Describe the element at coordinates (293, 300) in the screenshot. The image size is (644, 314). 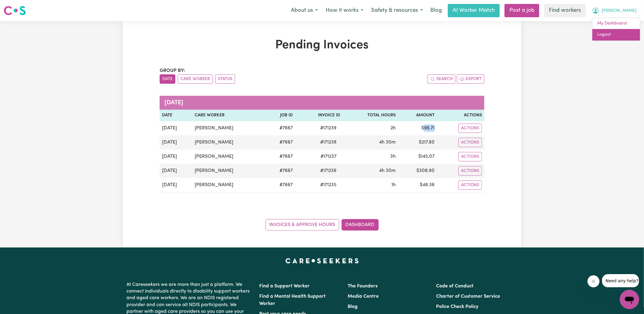
I see `a: Find a Mental Health Support Worker` at that location.